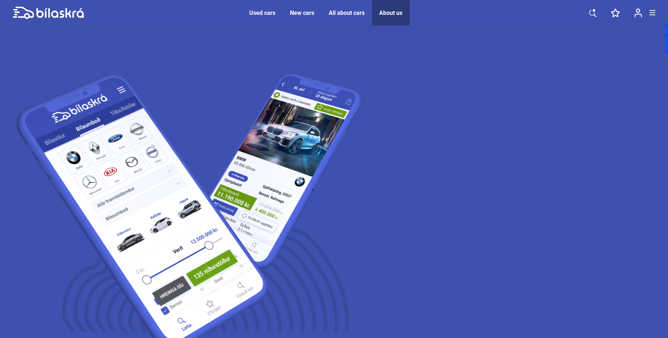  What do you see at coordinates (347, 13) in the screenshot?
I see `a: All about cars` at bounding box center [347, 13].